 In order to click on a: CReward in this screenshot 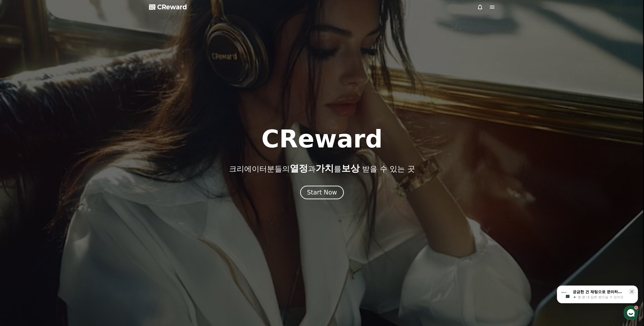, I will do `click(168, 7)`.